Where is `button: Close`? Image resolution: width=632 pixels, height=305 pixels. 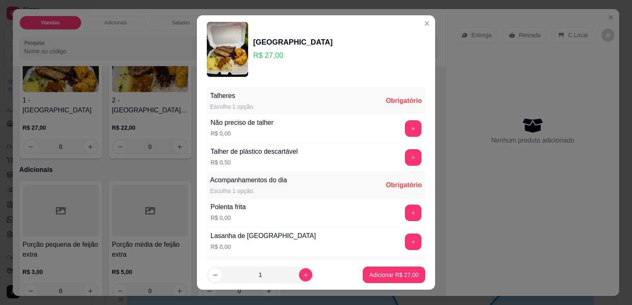 button: Close is located at coordinates (427, 24).